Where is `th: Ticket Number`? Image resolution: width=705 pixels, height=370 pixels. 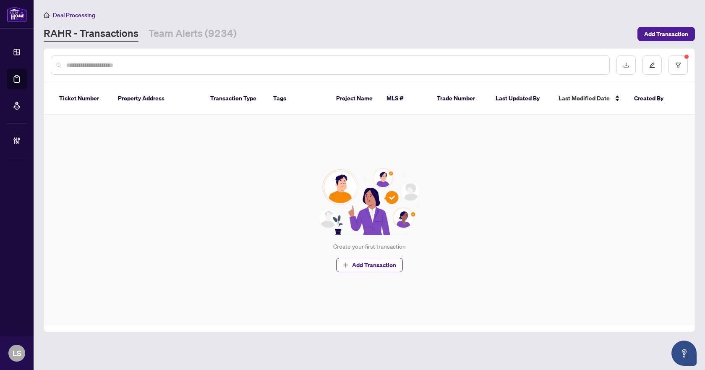 th: Ticket Number is located at coordinates (82, 99).